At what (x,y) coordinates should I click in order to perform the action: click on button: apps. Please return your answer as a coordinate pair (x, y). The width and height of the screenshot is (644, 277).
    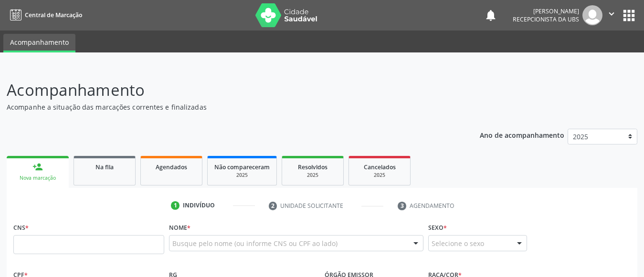
    Looking at the image, I should click on (629, 15).